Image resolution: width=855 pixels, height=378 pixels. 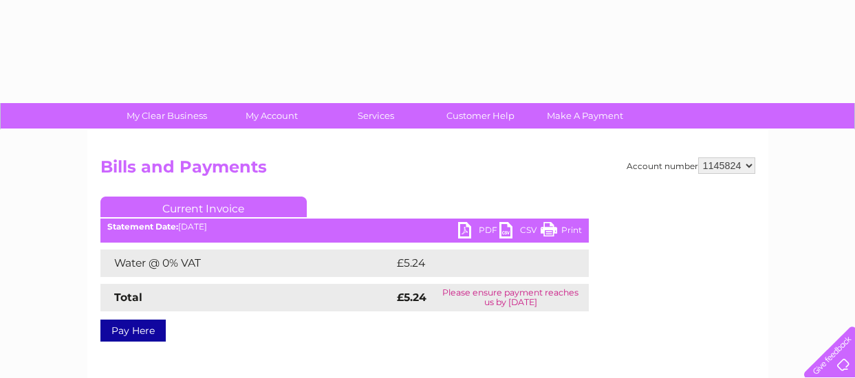 I want to click on a: Services, so click(x=375, y=115).